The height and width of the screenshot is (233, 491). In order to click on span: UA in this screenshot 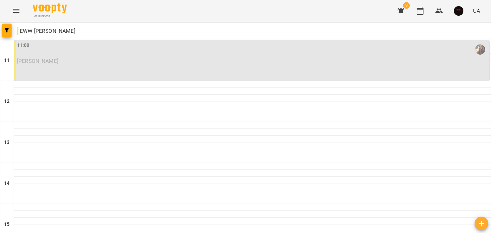, I will do `click(477, 11)`.